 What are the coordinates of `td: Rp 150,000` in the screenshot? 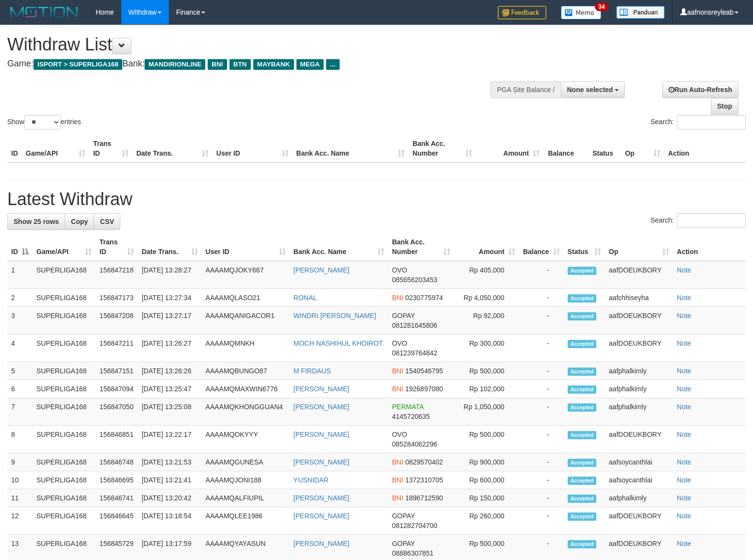 It's located at (486, 498).